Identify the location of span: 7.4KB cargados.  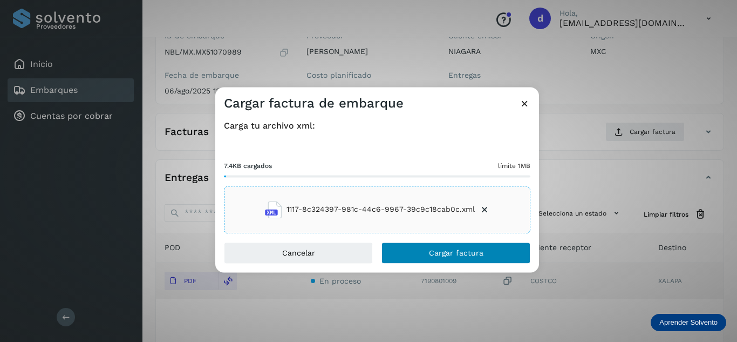
(248, 166).